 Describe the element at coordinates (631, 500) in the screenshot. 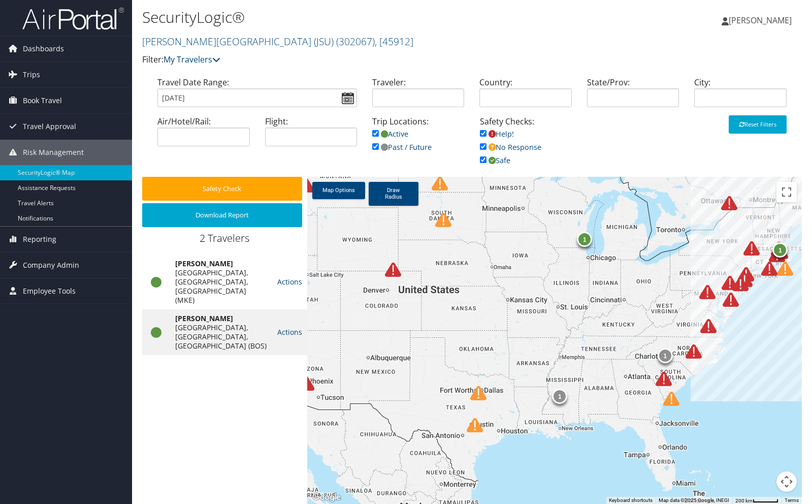

I see `button: Keyboard shortcuts` at that location.